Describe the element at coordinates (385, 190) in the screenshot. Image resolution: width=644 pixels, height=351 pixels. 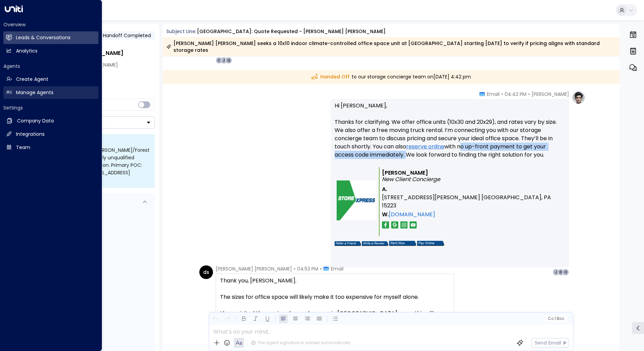
I see `span: A.` at that location.